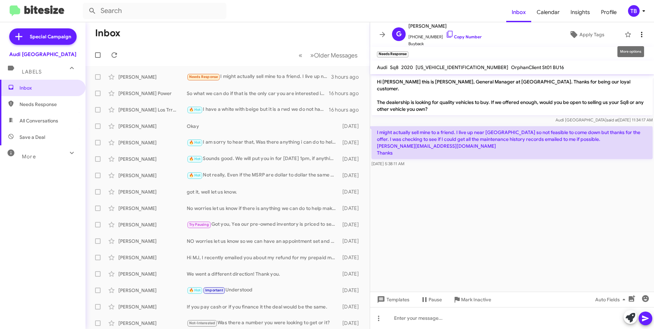 Image resolution: width=654 pixels, height=329 pixels. I want to click on span: said at, so click(613, 120).